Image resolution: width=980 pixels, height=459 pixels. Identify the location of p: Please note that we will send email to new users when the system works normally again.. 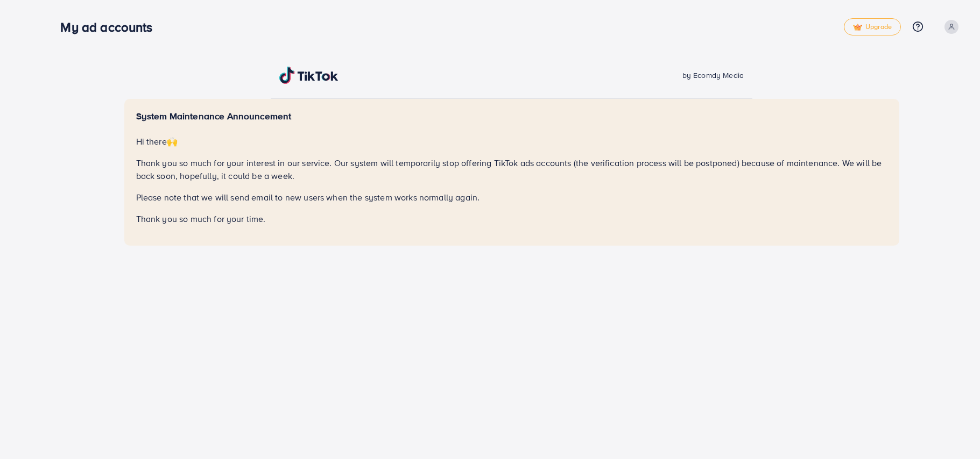
(511, 197).